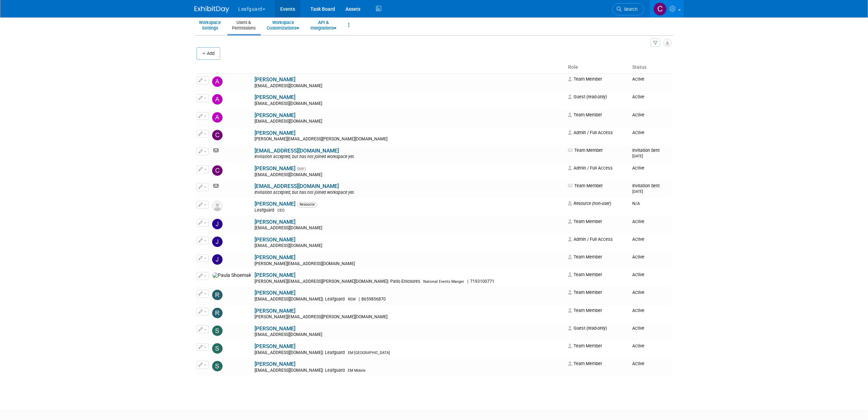 This screenshot has height=420, width=868. Describe the element at coordinates (650, 67) in the screenshot. I see `th: Status` at that location.